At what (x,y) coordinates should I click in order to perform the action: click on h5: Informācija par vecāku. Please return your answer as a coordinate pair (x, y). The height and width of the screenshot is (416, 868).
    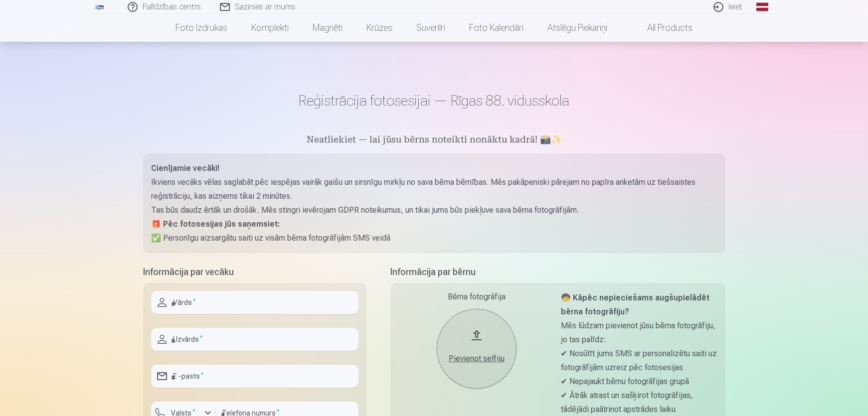
    Looking at the image, I should click on (255, 272).